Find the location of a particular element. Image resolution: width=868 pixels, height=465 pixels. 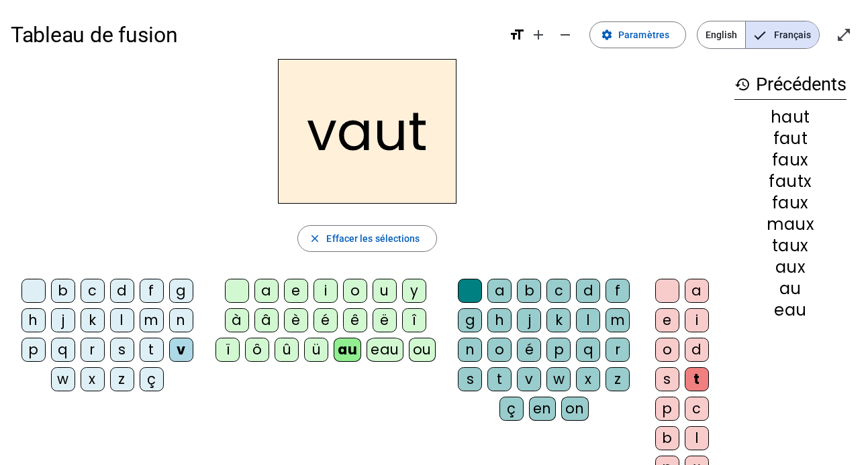

span: Français is located at coordinates (782, 35).